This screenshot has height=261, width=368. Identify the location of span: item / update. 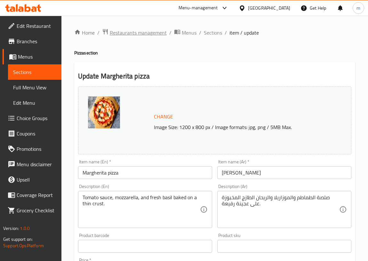
(244, 33).